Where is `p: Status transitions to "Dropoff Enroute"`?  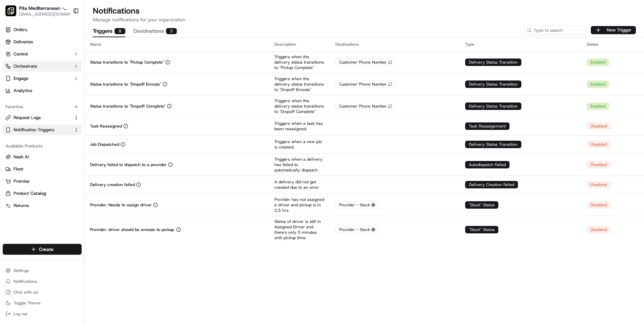 p: Status transitions to "Dropoff Enroute" is located at coordinates (125, 84).